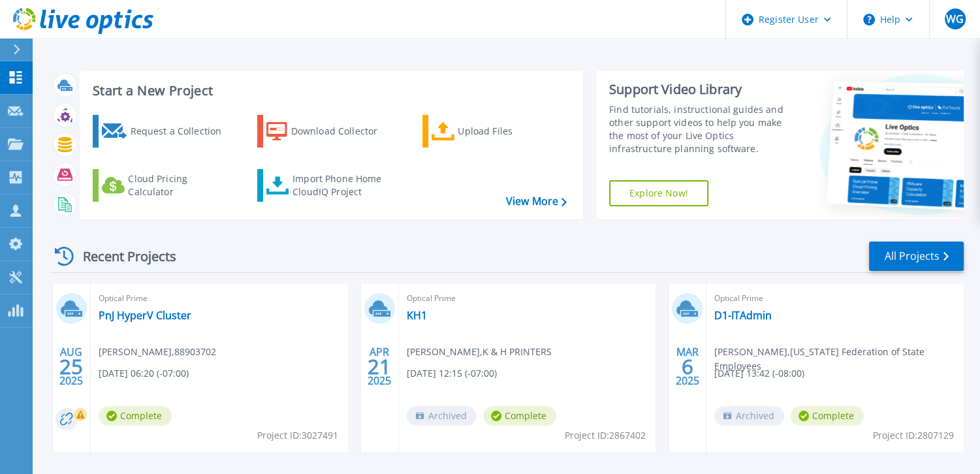 The height and width of the screenshot is (474, 980). Describe the element at coordinates (180, 186) in the screenshot. I see `div: Cloud Pricing Calculator` at that location.